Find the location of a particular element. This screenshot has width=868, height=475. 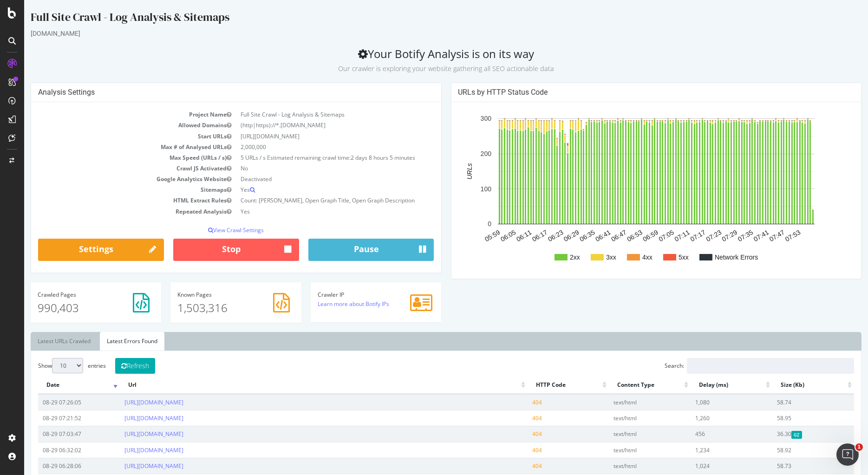

p: View Crawl Settings is located at coordinates (212, 230).